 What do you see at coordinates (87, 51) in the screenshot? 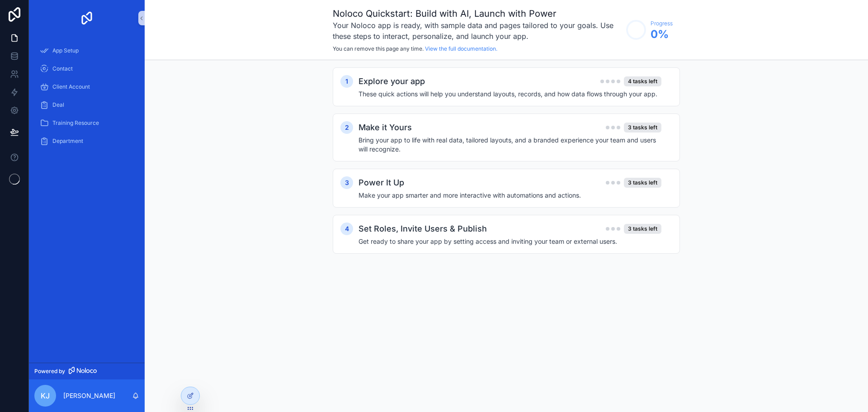
I see `a: App Setup` at bounding box center [87, 51].